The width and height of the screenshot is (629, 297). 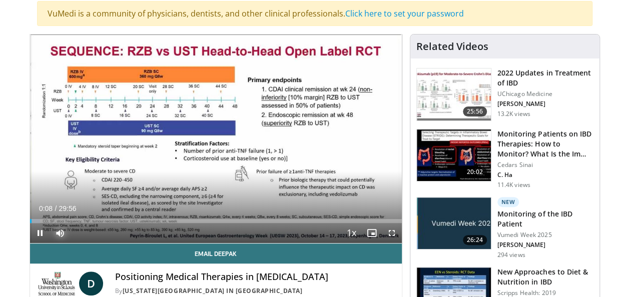 What do you see at coordinates (46, 209) in the screenshot?
I see `span: 0:08` at bounding box center [46, 209].